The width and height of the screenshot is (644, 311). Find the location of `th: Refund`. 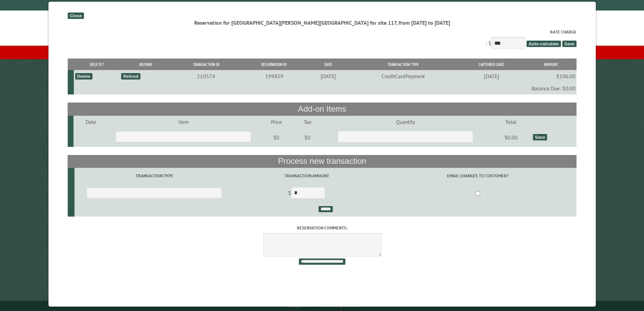

th: Refund is located at coordinates (145, 64).